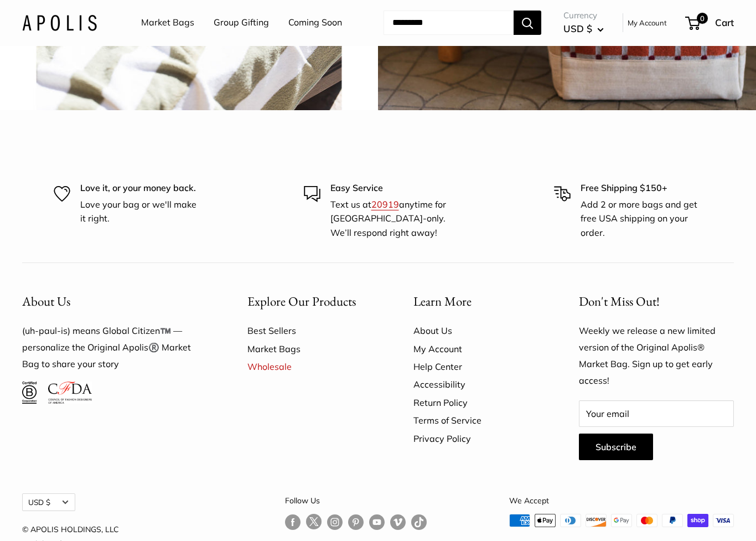 This screenshot has width=756, height=541. What do you see at coordinates (141, 189) in the screenshot?
I see `p: Love it, or your money back.` at bounding box center [141, 189].